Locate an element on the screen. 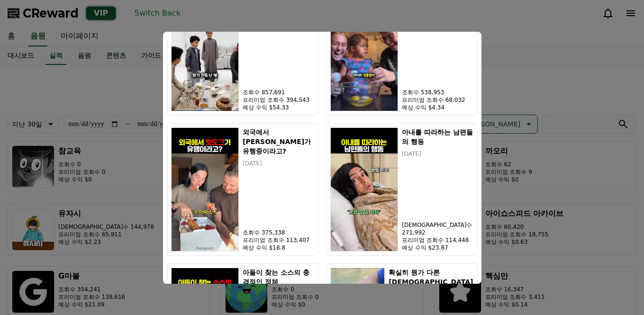 Image resolution: width=644 pixels, height=315 pixels. p: 조회수 857,691 is located at coordinates (278, 92).